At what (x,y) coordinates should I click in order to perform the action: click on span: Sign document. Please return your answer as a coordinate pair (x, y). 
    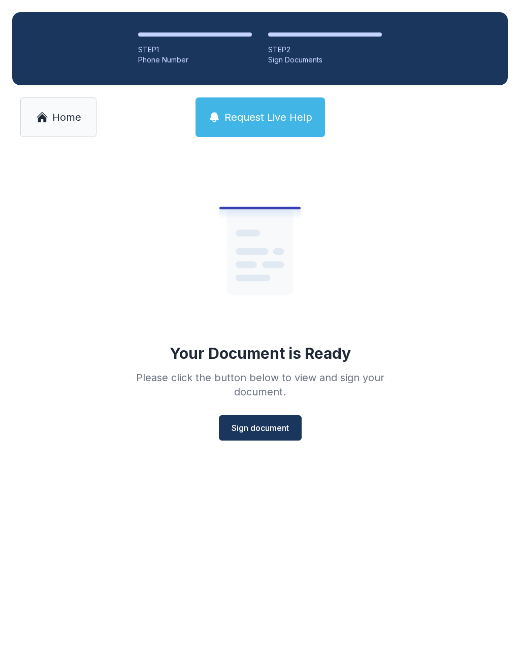
    Looking at the image, I should click on (260, 428).